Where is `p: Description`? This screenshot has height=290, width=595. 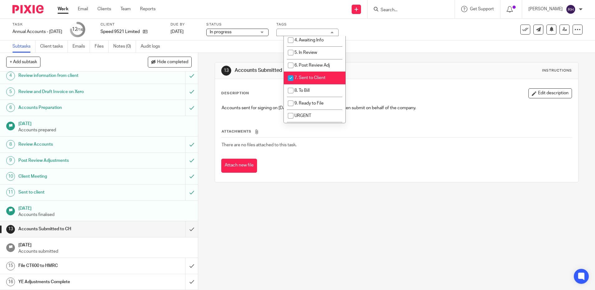
p: Description is located at coordinates (235, 93).